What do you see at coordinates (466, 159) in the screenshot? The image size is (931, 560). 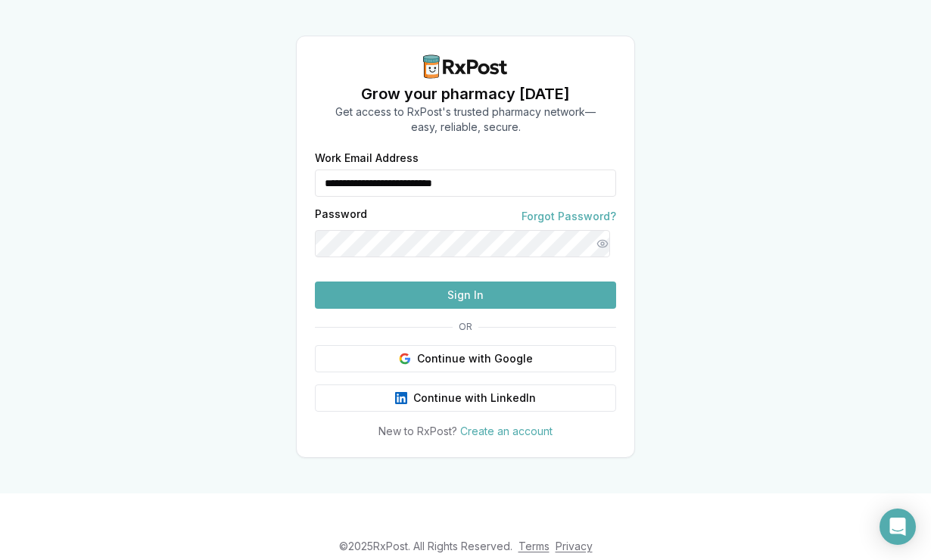 I see `label: Work Email Address` at bounding box center [466, 159].